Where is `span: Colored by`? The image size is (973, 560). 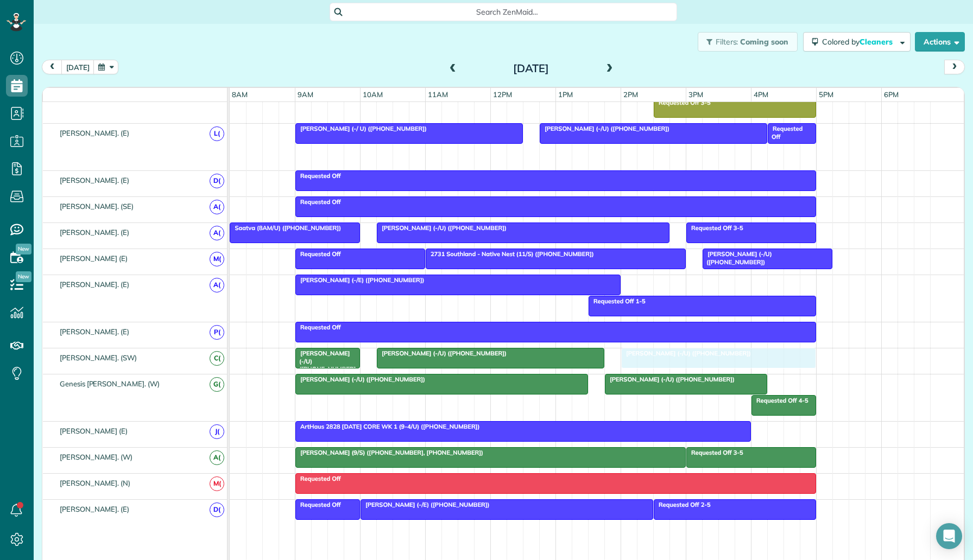
span: Colored by is located at coordinates (859, 42).